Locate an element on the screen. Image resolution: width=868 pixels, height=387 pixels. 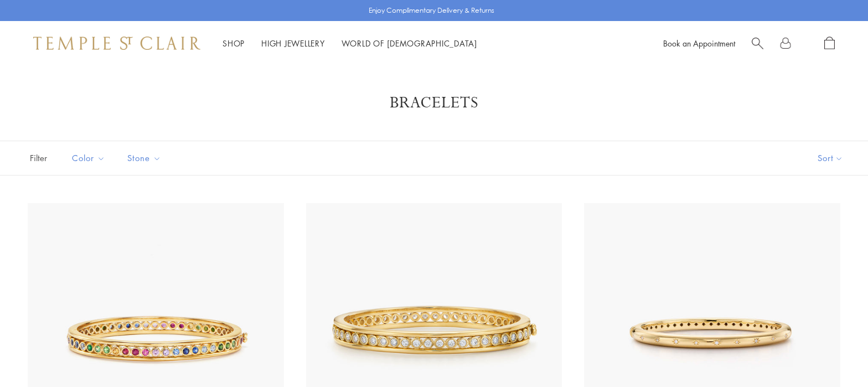
span: Stone is located at coordinates (145, 158).